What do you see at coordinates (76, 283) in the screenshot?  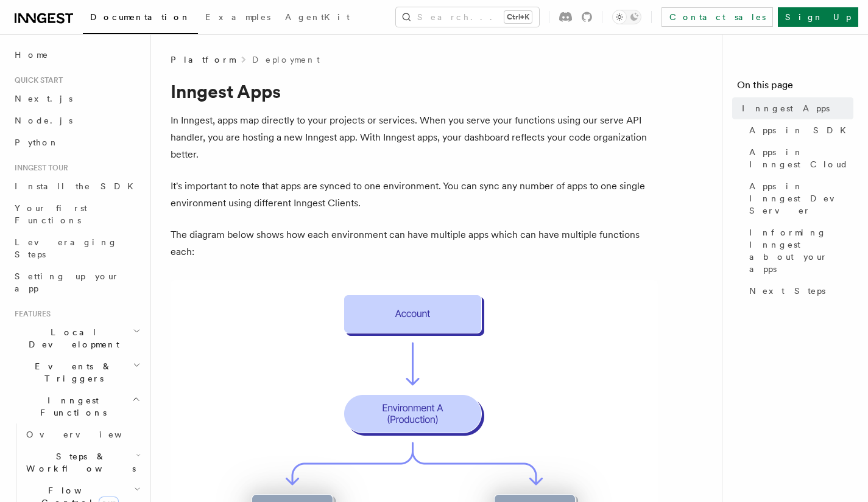 I see `a: Setting up your app` at bounding box center [76, 283].